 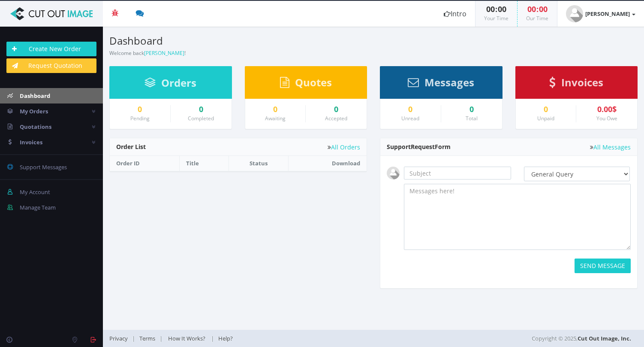 I want to click on small: Total, so click(x=472, y=118).